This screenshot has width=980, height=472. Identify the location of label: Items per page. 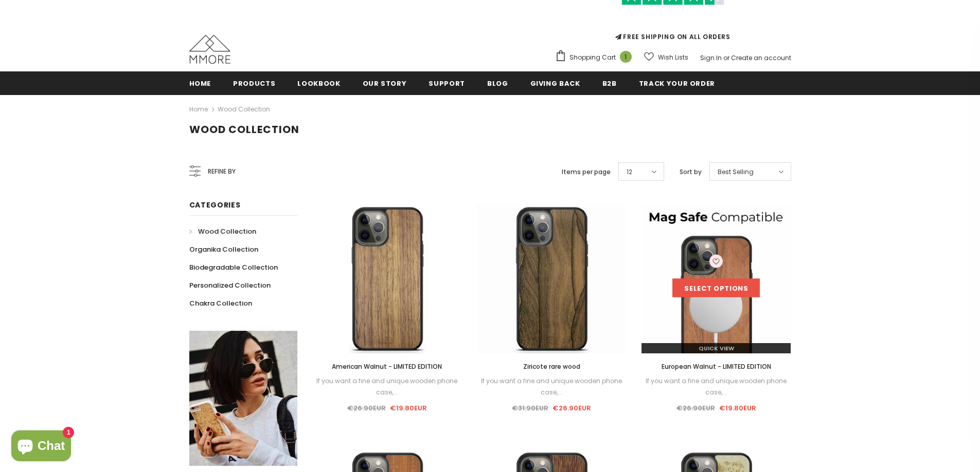
(586, 173).